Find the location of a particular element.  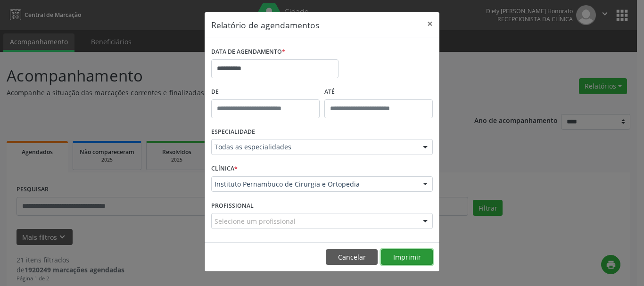

label: ATÉ is located at coordinates (378, 92).